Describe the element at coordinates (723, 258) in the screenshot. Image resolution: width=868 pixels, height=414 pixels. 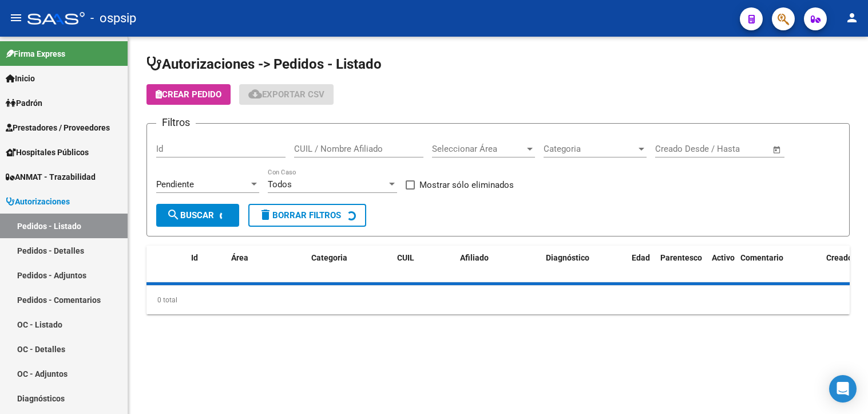
I see `span: Activo` at that location.